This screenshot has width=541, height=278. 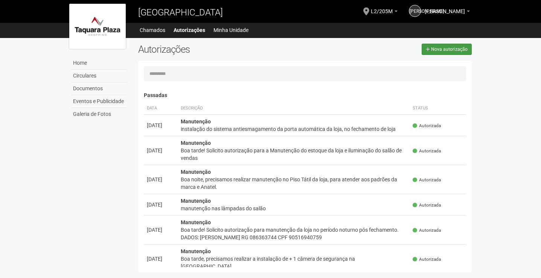 What do you see at coordinates (99, 102) in the screenshot?
I see `a: Eventos e Publicidade` at bounding box center [99, 102].